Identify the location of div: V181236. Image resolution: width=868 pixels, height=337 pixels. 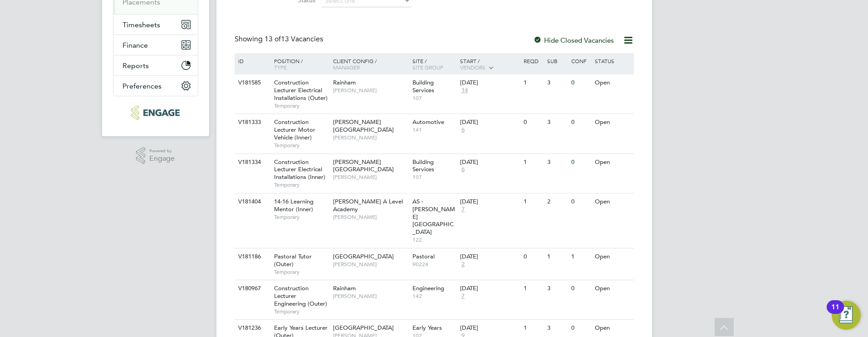
(252, 328).